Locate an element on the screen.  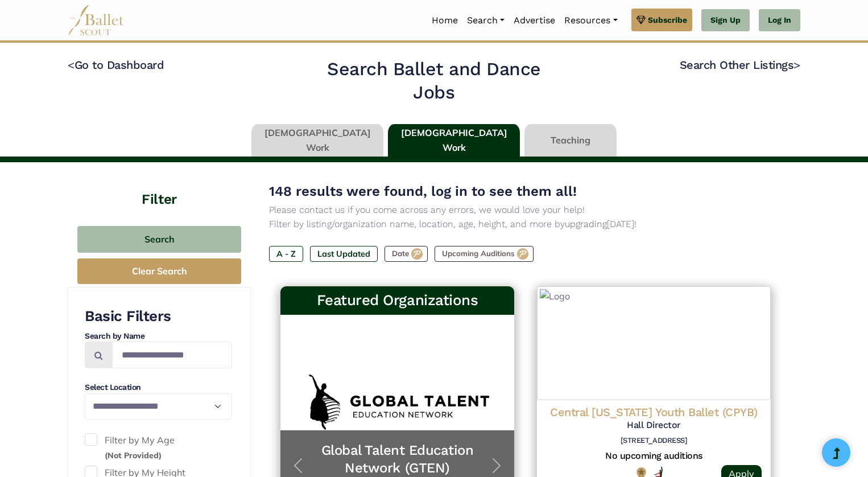
img: gem.svg is located at coordinates (641, 20).